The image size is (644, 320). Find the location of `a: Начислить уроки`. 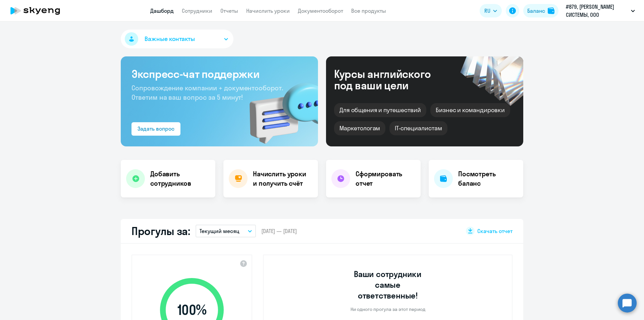

a: Начислить уроки is located at coordinates (268, 11).